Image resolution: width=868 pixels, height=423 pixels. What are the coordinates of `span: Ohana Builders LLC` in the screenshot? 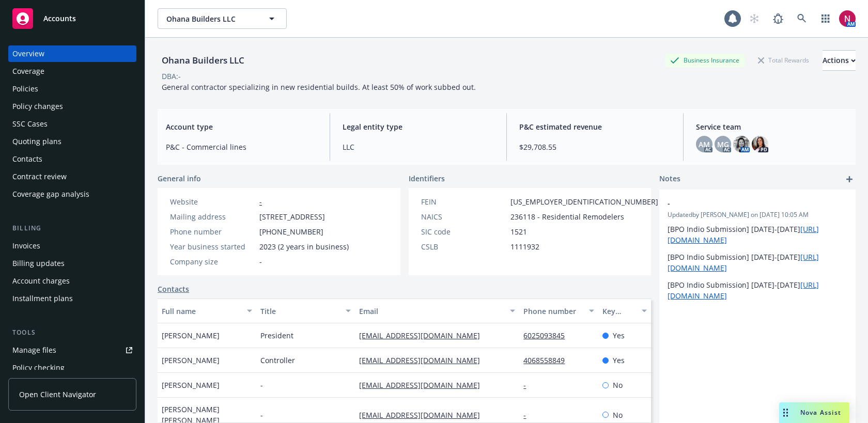 It's located at (211, 18).